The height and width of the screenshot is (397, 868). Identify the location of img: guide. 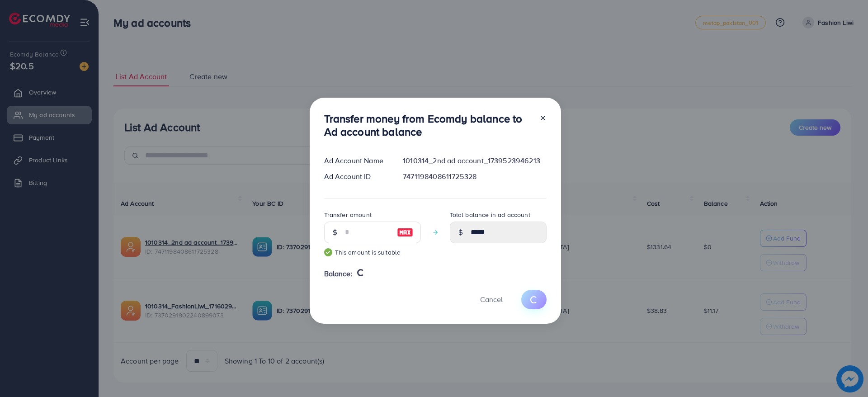
(328, 252).